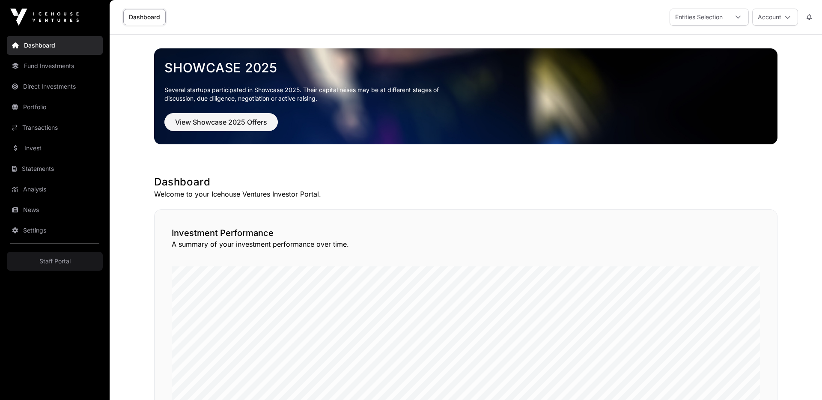  What do you see at coordinates (55, 66) in the screenshot?
I see `a: Fund Investments` at bounding box center [55, 66].